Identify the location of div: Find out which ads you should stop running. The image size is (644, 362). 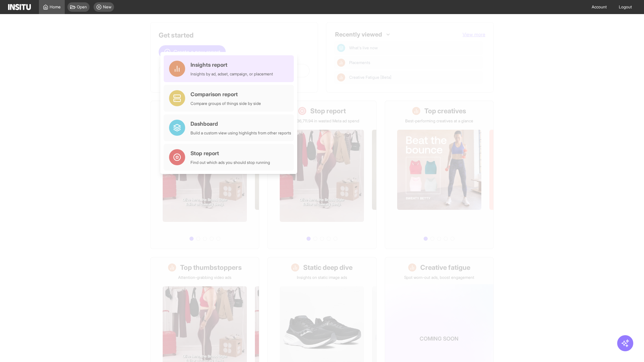
(230, 162).